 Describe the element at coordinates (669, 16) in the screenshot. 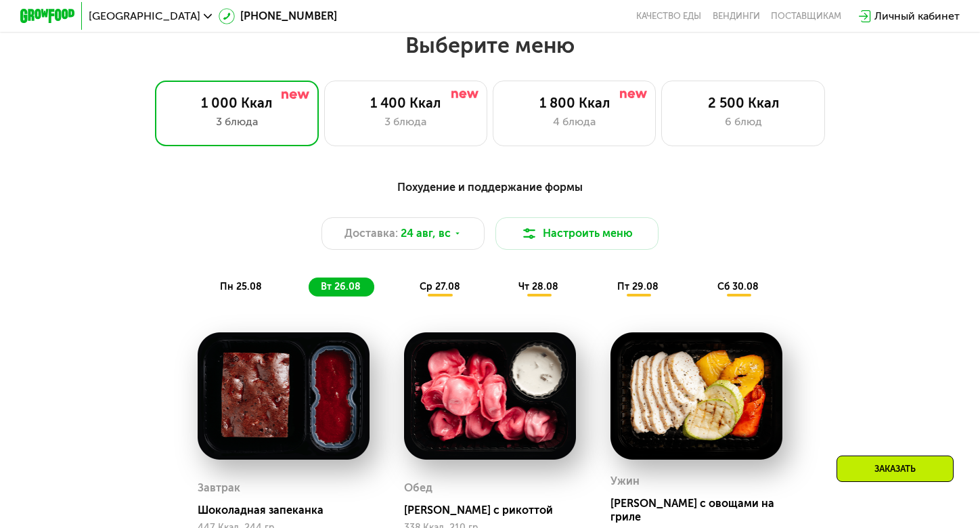

I see `a: Качество еды` at that location.